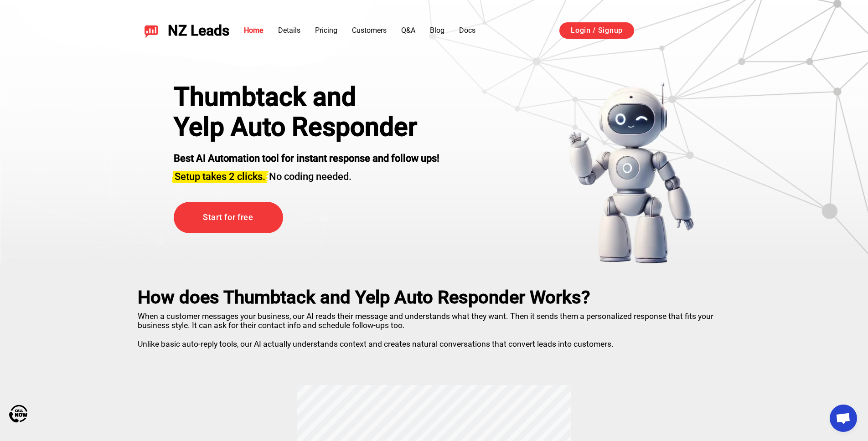 This screenshot has width=868, height=441. I want to click on img: yelp bot, so click(631, 173).